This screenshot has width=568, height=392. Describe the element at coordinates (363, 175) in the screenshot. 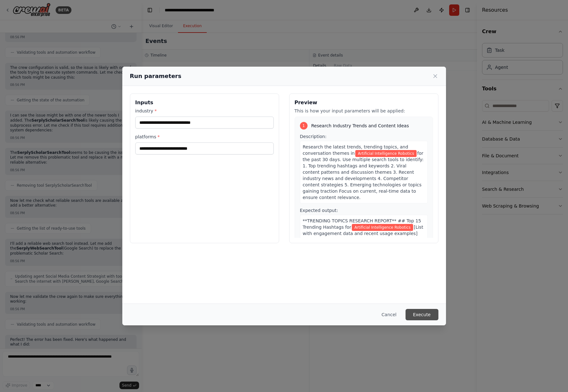

I see `span: for the past 30 days. Use multiple search tools to identify: 1. Top trending hashtags and keyword...` at that location.